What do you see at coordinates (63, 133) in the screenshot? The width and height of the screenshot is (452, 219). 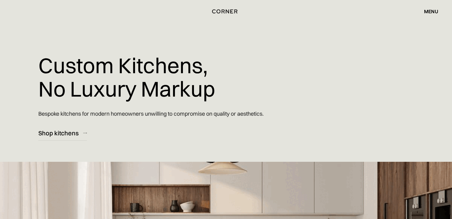 I see `a: Shop kitchens` at bounding box center [63, 133].